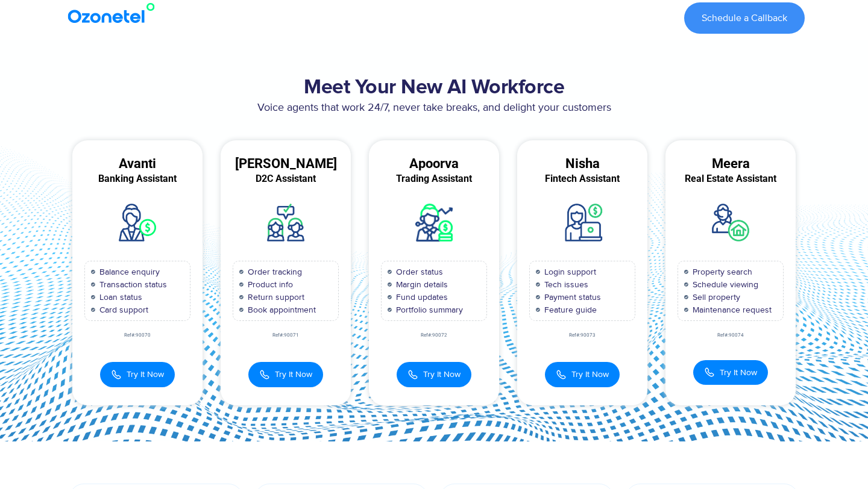  What do you see at coordinates (721, 272) in the screenshot?
I see `span: Property search` at bounding box center [721, 272].